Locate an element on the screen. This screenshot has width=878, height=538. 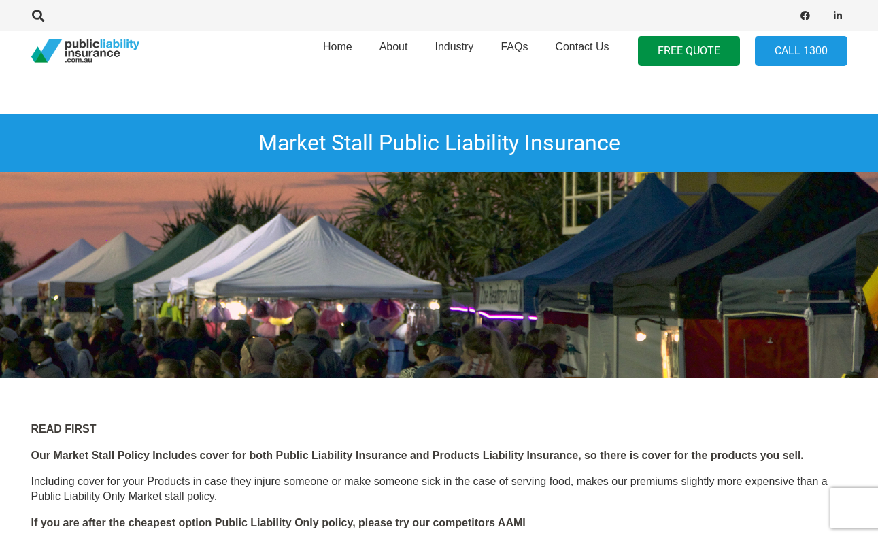
a: Call 1300 is located at coordinates (801, 51).